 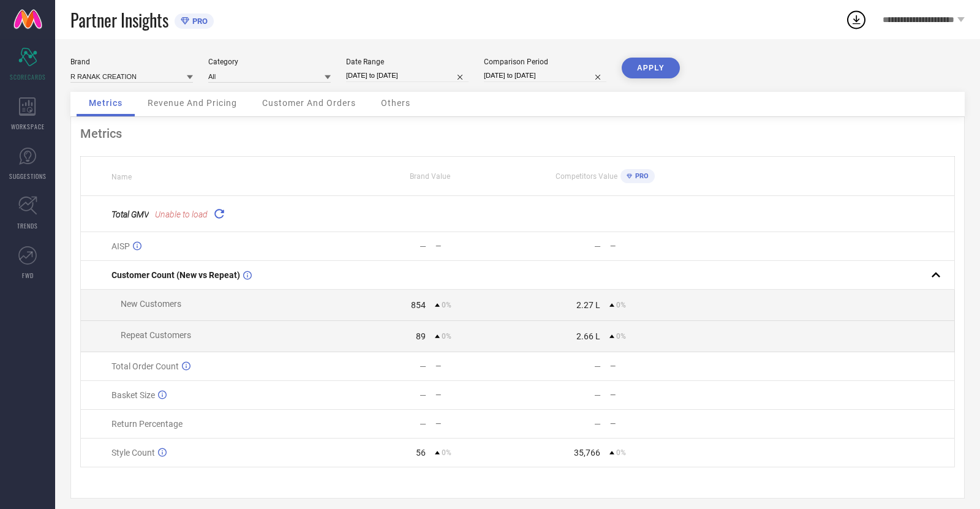 What do you see at coordinates (309, 103) in the screenshot?
I see `span: Customer And Orders` at bounding box center [309, 103].